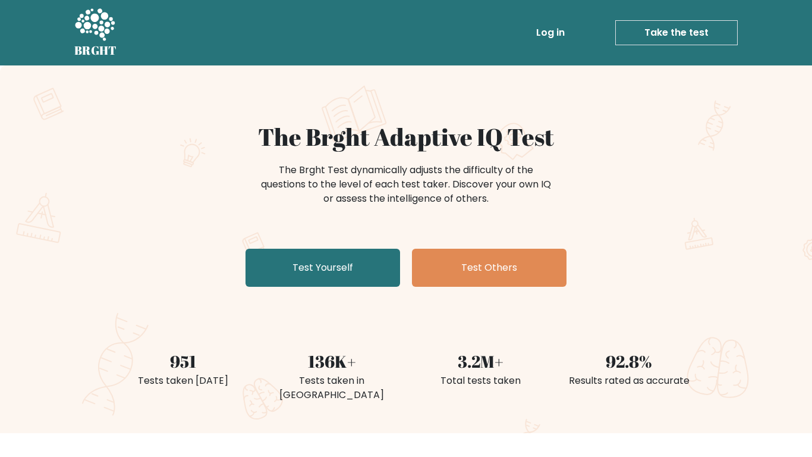 The width and height of the screenshot is (812, 457). Describe the element at coordinates (323, 268) in the screenshot. I see `a: Test Yourself` at that location.